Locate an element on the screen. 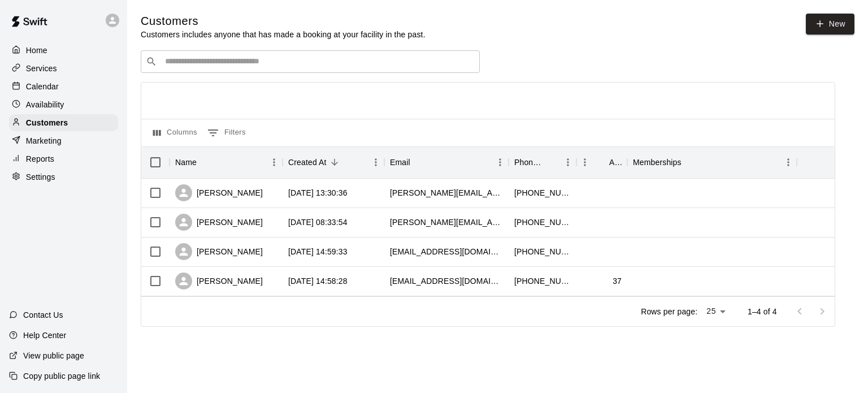 This screenshot has height=393, width=868. a: Services is located at coordinates (64, 69).